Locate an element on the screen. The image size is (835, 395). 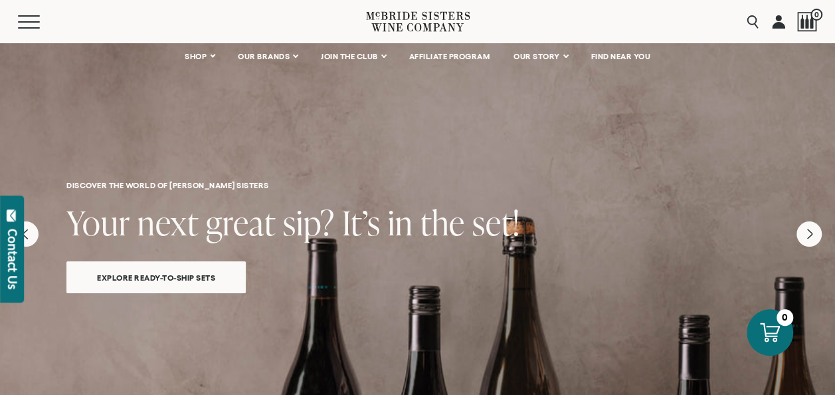
span: JOIN THE CLUB is located at coordinates (350, 56).